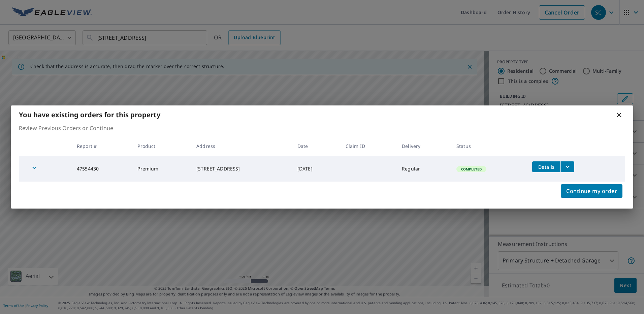  I want to click on th: Delivery, so click(423, 146).